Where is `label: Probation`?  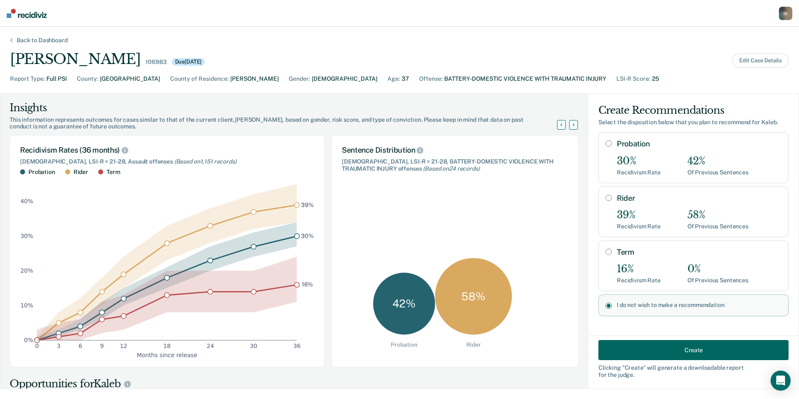 label: Probation is located at coordinates (699, 144).